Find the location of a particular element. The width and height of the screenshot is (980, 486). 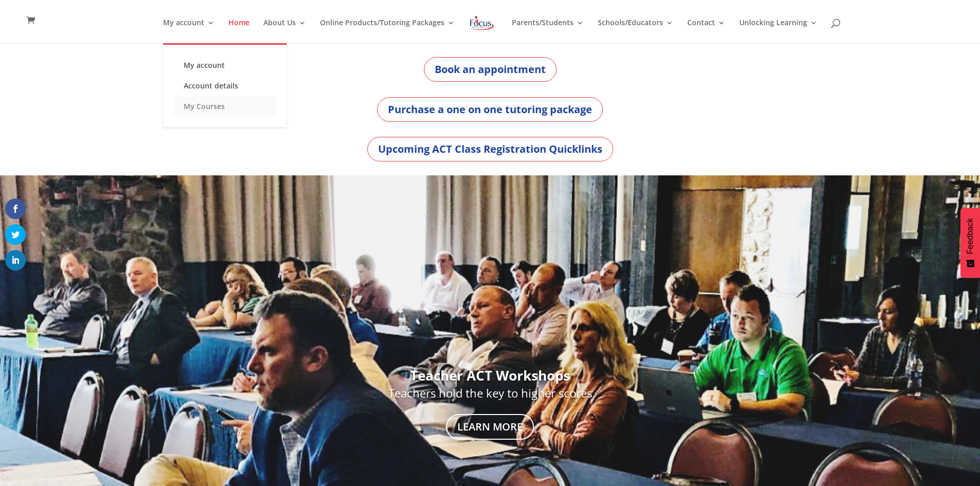

a: Book an appointment is located at coordinates (490, 69).